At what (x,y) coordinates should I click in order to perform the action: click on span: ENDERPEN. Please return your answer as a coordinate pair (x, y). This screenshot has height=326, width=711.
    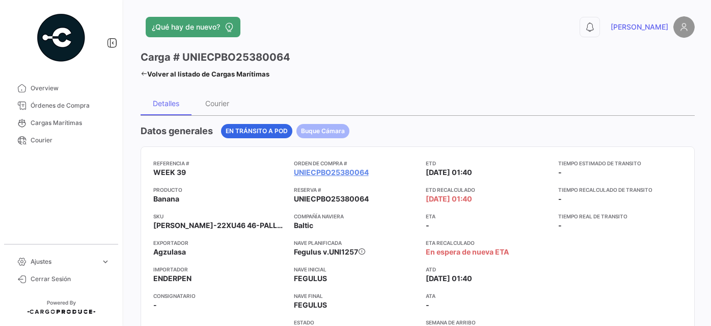
    Looking at the image, I should click on (172, 278).